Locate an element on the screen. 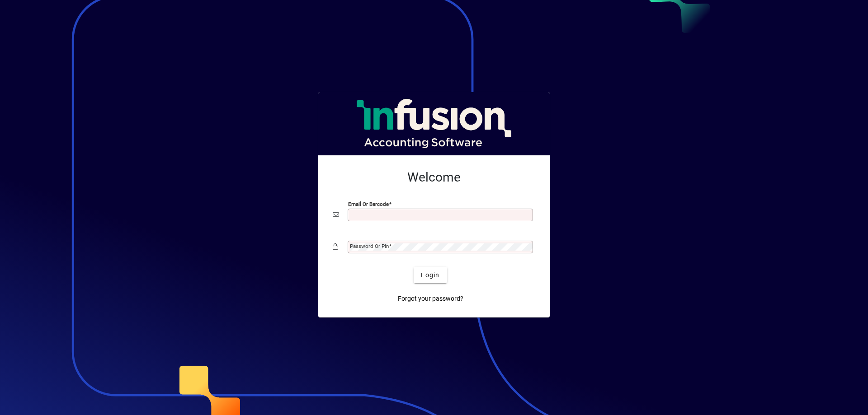  span: Login is located at coordinates (430, 275).